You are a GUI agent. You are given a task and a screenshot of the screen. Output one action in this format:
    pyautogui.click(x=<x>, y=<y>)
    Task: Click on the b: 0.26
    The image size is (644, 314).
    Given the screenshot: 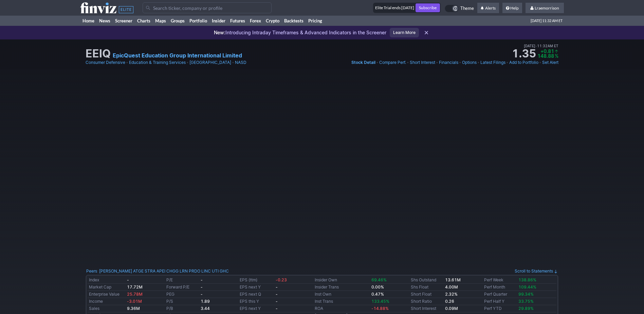 What is the action you would take?
    pyautogui.click(x=450, y=301)
    